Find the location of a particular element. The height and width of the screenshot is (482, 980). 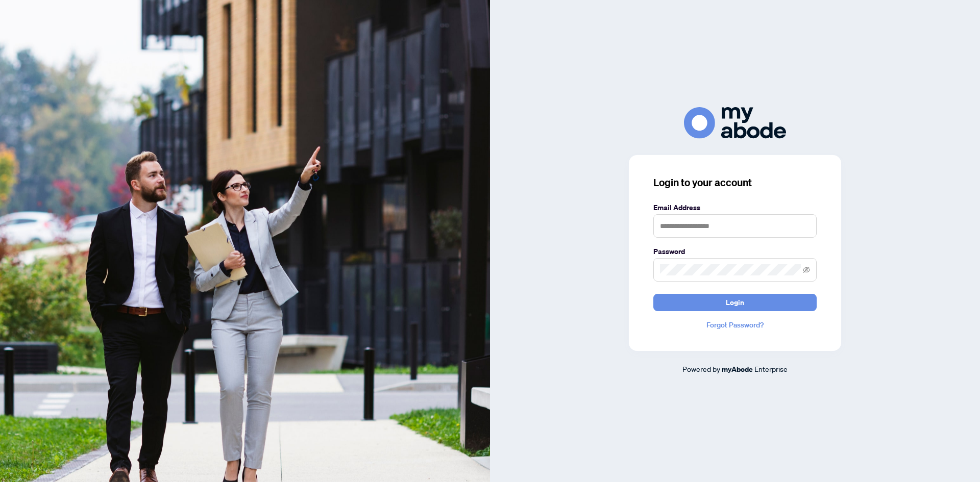

span: Login is located at coordinates (735, 302).